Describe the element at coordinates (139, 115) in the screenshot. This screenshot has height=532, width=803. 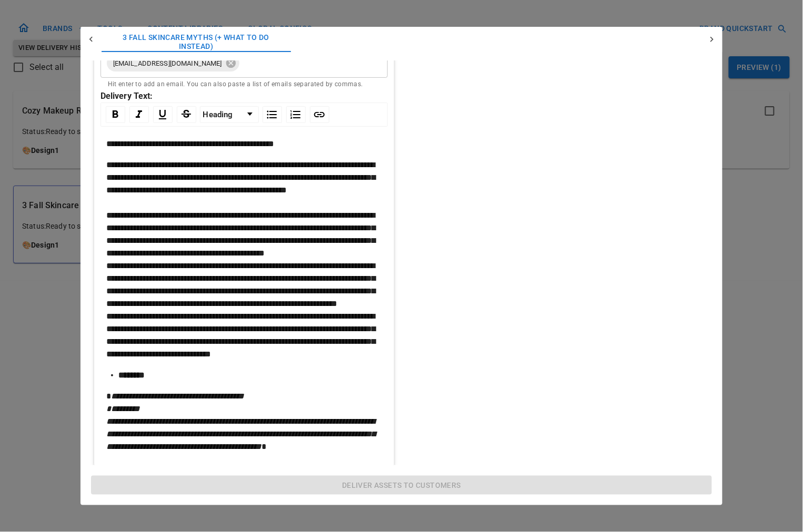
I see `div: Italic` at that location.